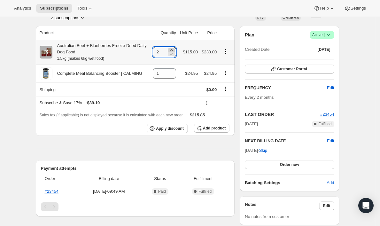 The height and width of the screenshot is (226, 380). Describe the element at coordinates (54, 8) in the screenshot. I see `button: Subscriptions` at that location.